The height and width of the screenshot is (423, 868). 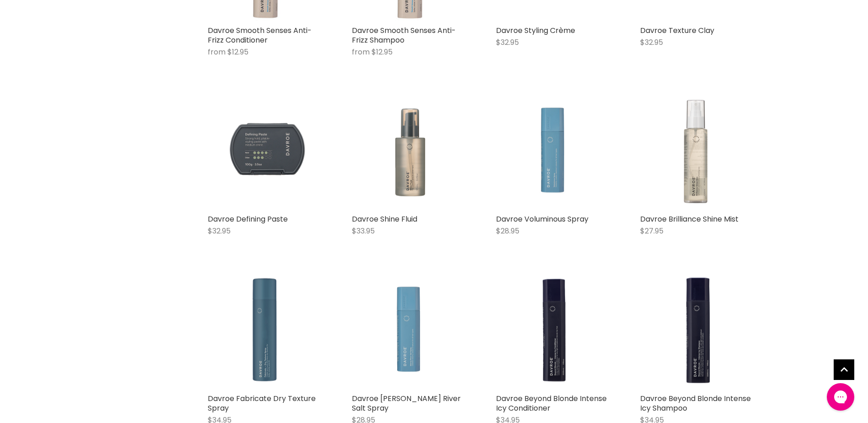 What do you see at coordinates (403, 35) in the screenshot?
I see `a: Davroe Smooth Senses Anti-Frizz Shampoo` at bounding box center [403, 35].